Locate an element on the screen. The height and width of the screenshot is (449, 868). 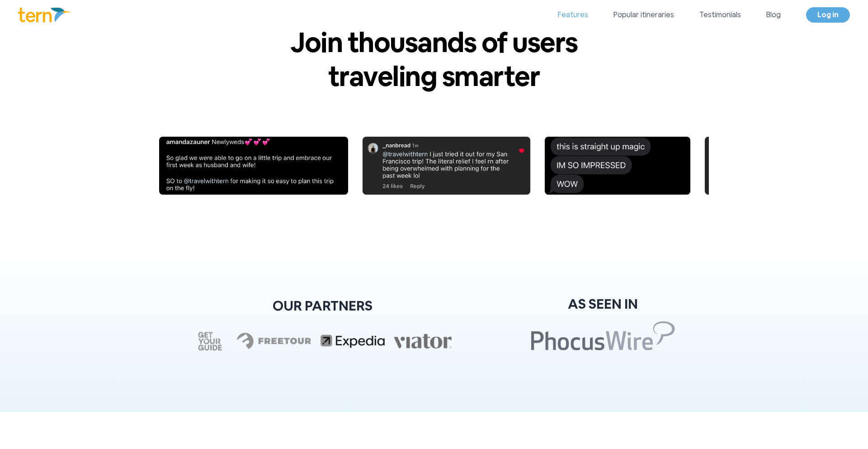
span: Log in is located at coordinates (828, 15).